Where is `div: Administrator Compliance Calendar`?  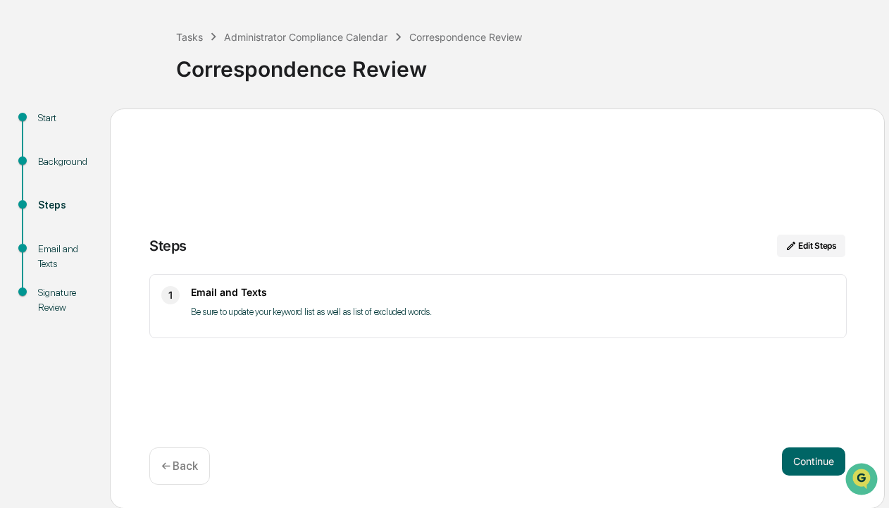
div: Administrator Compliance Calendar is located at coordinates (306, 37).